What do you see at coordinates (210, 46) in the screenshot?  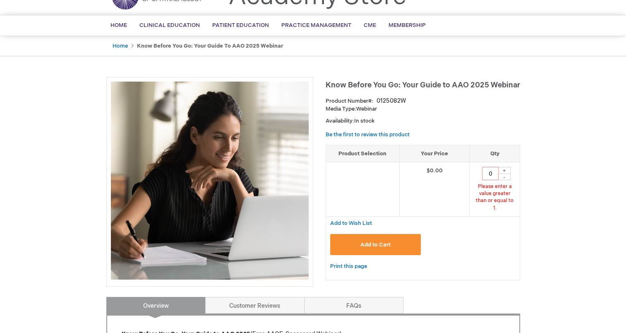 I see `strong: Know Before You Go: Your Guide to AAO 2025 Webinar` at bounding box center [210, 46].